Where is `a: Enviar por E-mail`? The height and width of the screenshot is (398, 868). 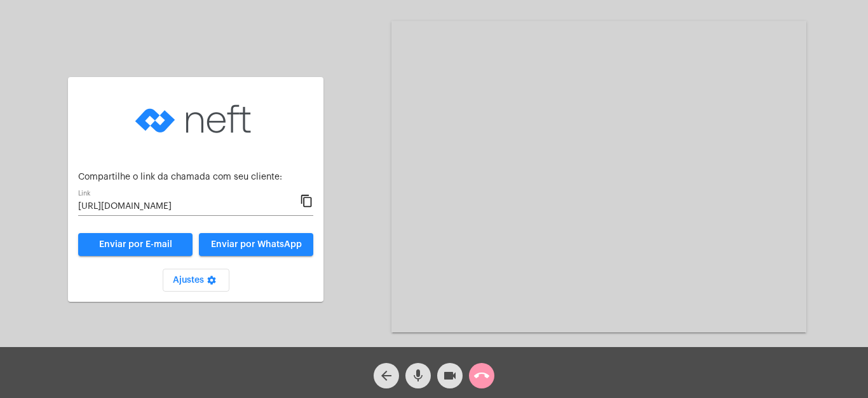
a: Enviar por E-mail is located at coordinates (135, 244).